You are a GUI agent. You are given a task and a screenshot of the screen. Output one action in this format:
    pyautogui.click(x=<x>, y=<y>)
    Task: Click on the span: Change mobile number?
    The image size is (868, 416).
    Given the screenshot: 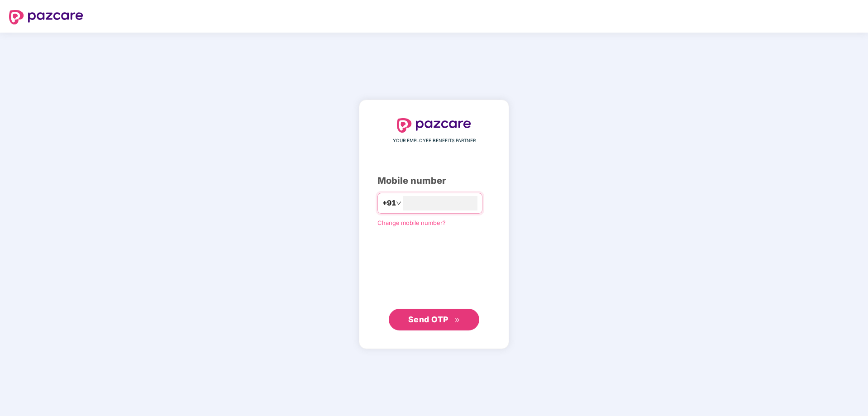 What is the action you would take?
    pyautogui.click(x=411, y=223)
    